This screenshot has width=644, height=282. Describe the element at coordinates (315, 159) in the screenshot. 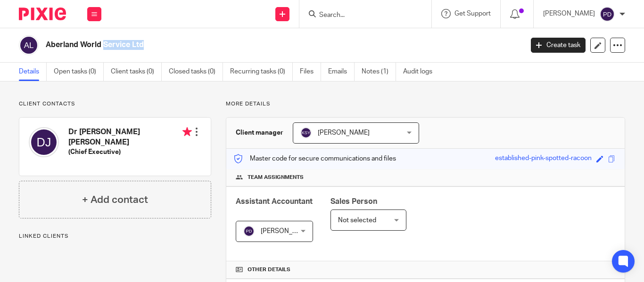

I see `p: Master code for secure communications and files` at that location.